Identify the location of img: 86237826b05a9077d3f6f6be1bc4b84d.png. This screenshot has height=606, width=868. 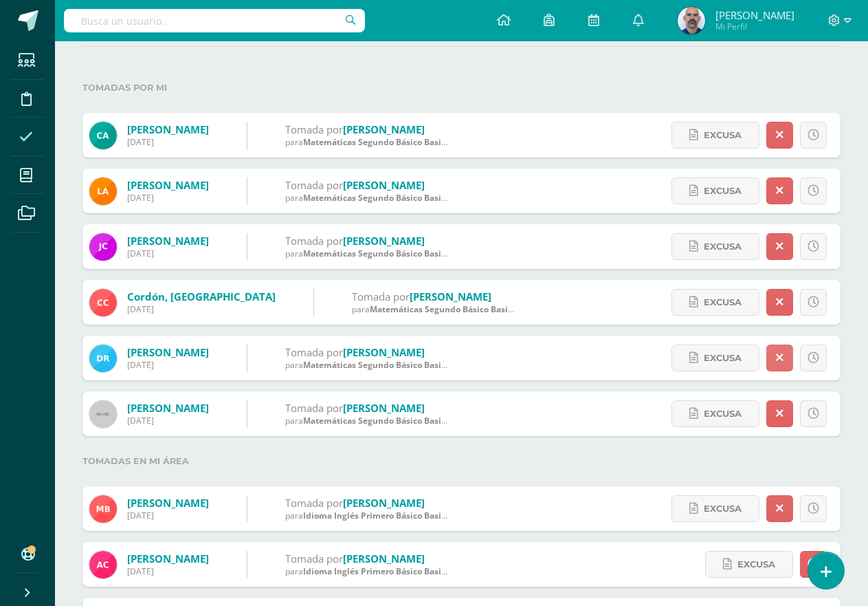
(691, 20).